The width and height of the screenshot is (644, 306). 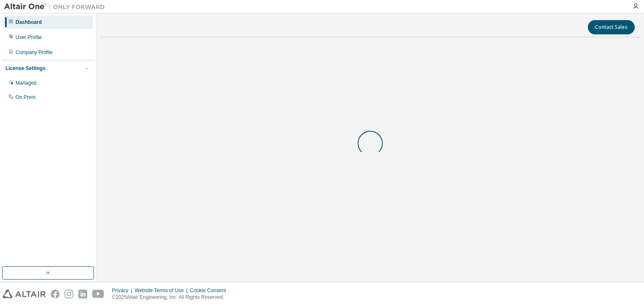 I want to click on div: On Prem, so click(x=26, y=97).